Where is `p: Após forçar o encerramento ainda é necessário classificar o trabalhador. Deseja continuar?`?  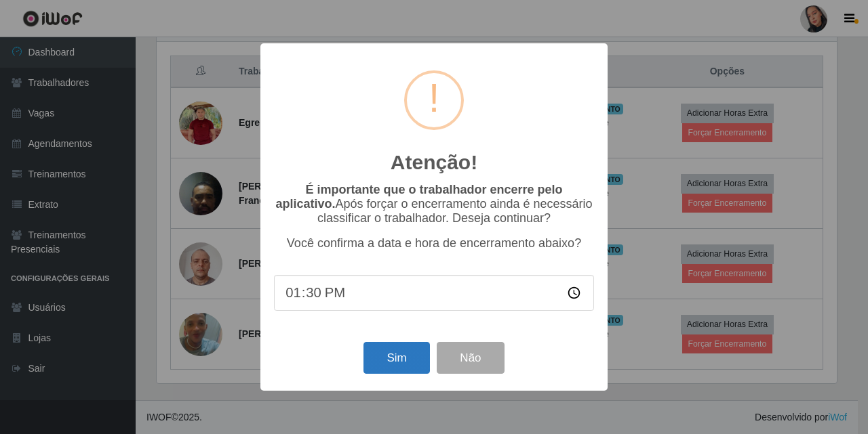 p: Após forçar o encerramento ainda é necessário classificar o trabalhador. Deseja continuar? is located at coordinates (434, 203).